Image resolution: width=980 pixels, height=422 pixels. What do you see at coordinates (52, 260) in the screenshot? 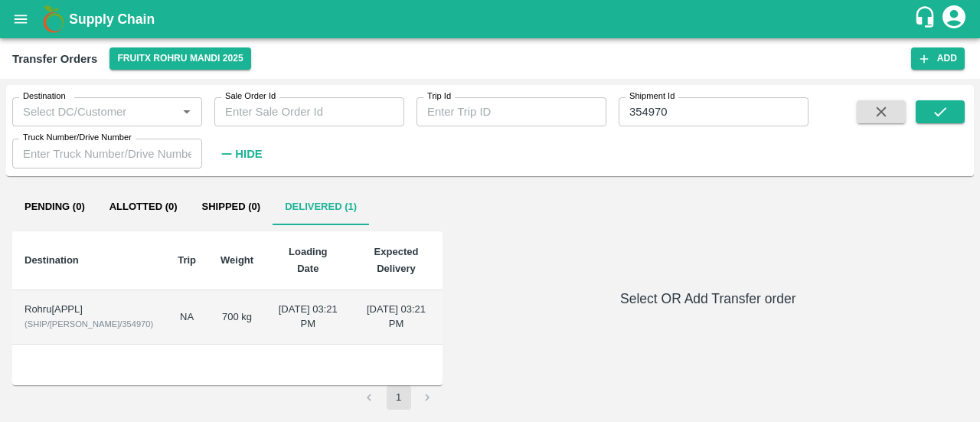
I see `b: Destination` at bounding box center [52, 260].